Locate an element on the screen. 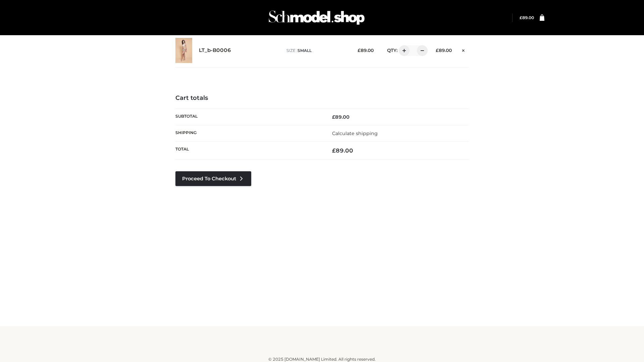  span: SMALL is located at coordinates (305, 50).